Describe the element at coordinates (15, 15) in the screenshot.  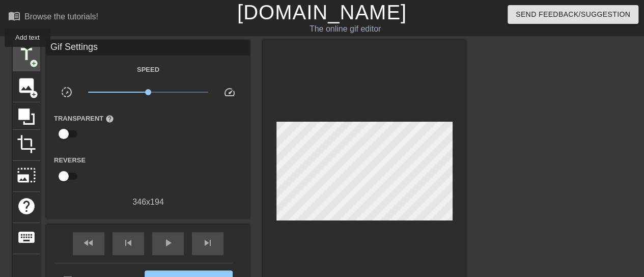
I see `span: menu_book` at that location.